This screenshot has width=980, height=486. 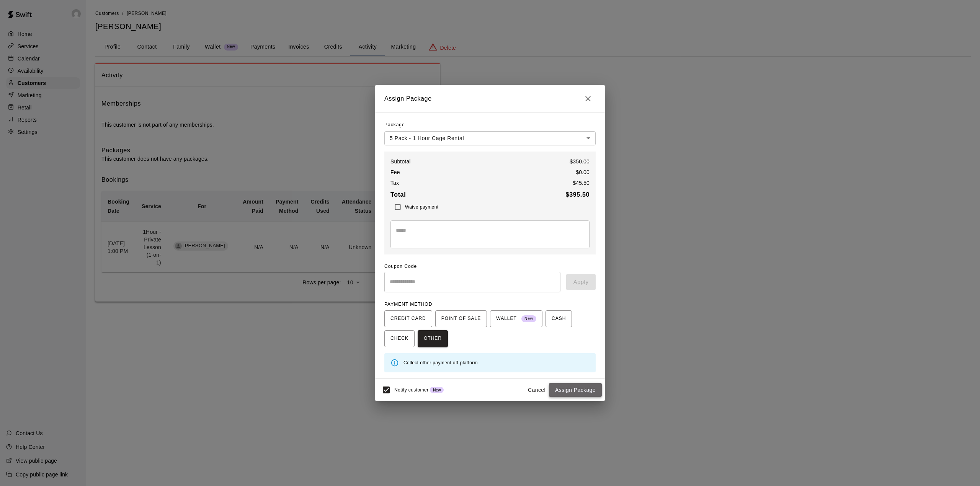 What do you see at coordinates (408, 304) in the screenshot?
I see `span: PAYMENT METHOD` at bounding box center [408, 304].